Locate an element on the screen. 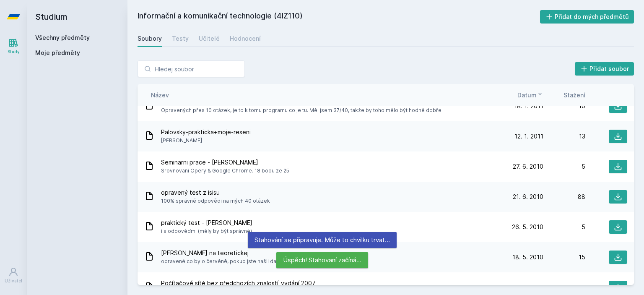  span: 21. 6. 2010 is located at coordinates (528, 196).